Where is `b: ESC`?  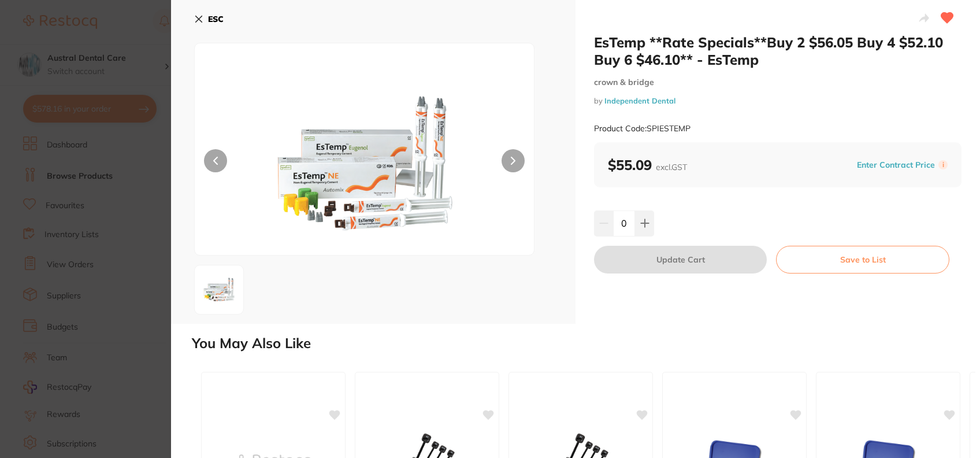
b: ESC is located at coordinates (216, 19).